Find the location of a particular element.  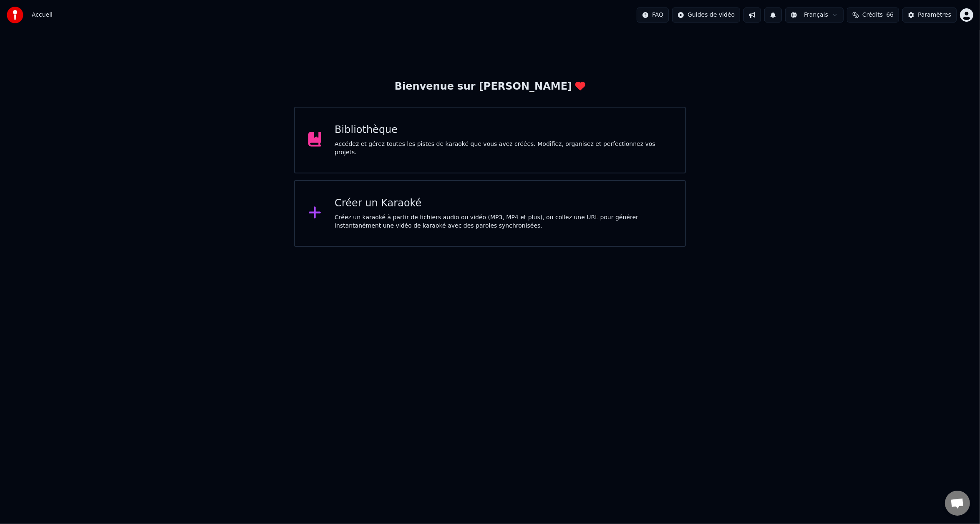

span: Accueil is located at coordinates (42, 15).